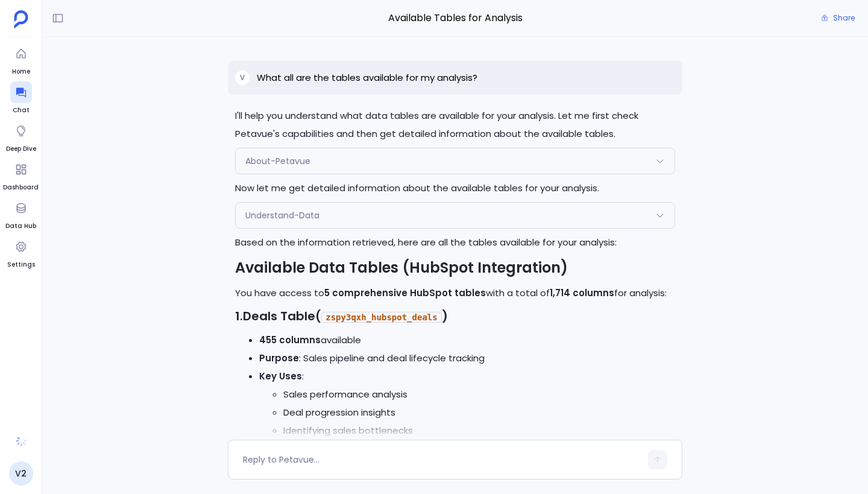 This screenshot has height=494, width=868. Describe the element at coordinates (467, 358) in the screenshot. I see `li: : Sales pipeline and deal lifecycle tracking` at that location.